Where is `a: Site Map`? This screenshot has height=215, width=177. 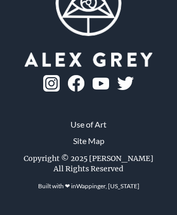 a: Site Map is located at coordinates (89, 141).